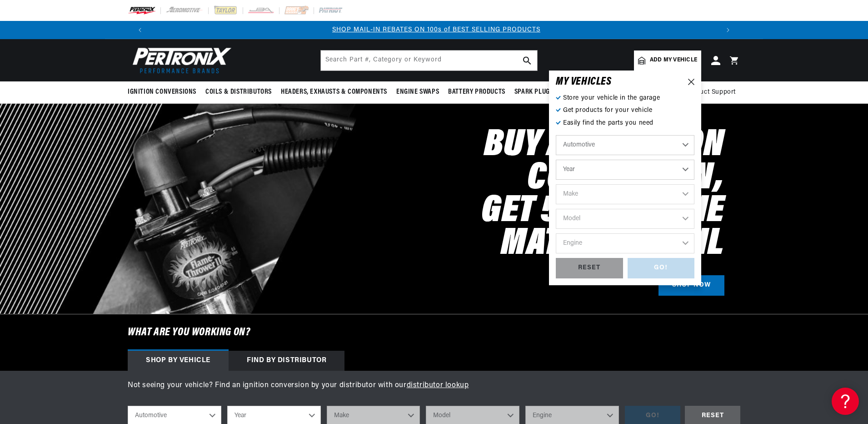 The image size is (868, 424). What do you see at coordinates (429, 60) in the screenshot?
I see `input: Search Part #, Category or Keyword` at bounding box center [429, 60].